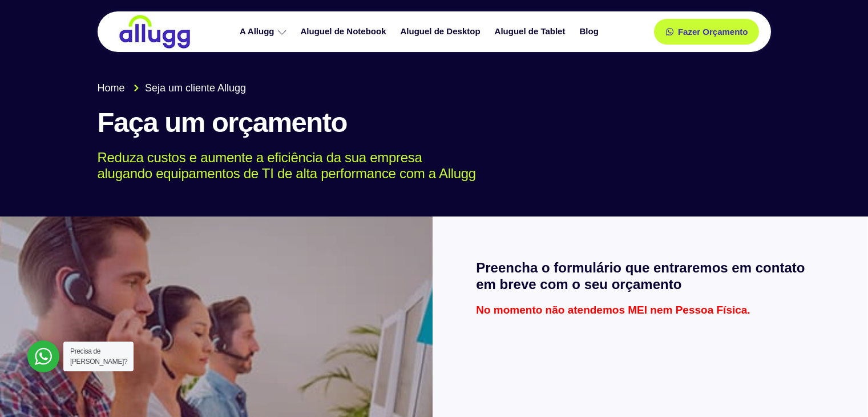  Describe the element at coordinates (195, 88) in the screenshot. I see `span: Seja um cliente Allugg` at that location.